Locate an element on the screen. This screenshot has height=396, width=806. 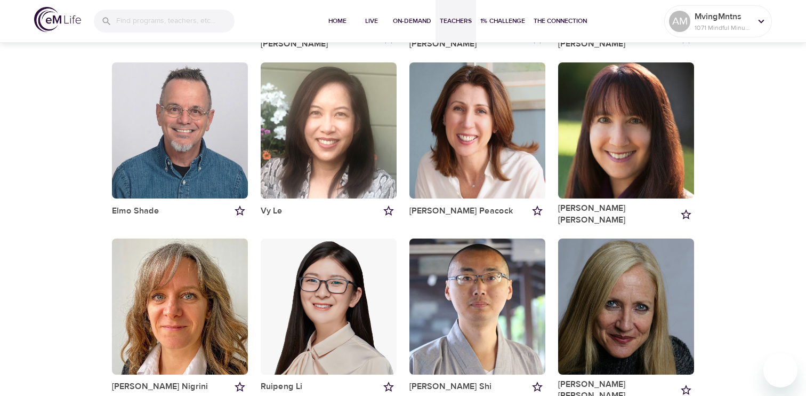
p: 1071 Mindful Minutes is located at coordinates (723, 28).